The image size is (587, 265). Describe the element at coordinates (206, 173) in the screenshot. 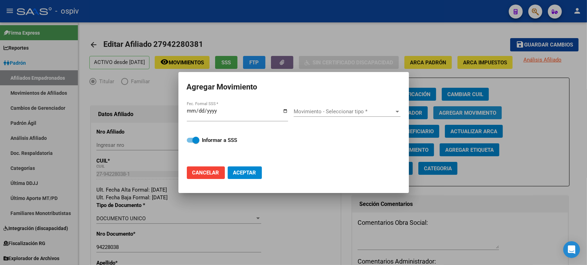

I see `span: Cancelar` at that location.